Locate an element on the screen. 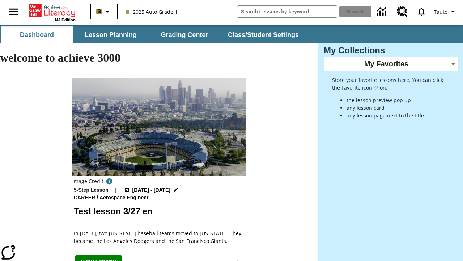  span: Career is located at coordinates (85, 198).